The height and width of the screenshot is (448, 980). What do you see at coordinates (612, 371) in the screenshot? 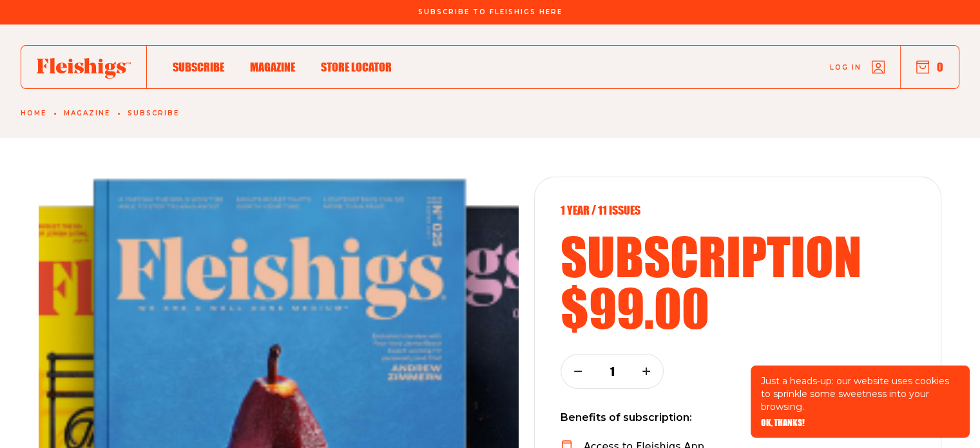
I see `p: 1` at bounding box center [612, 371].